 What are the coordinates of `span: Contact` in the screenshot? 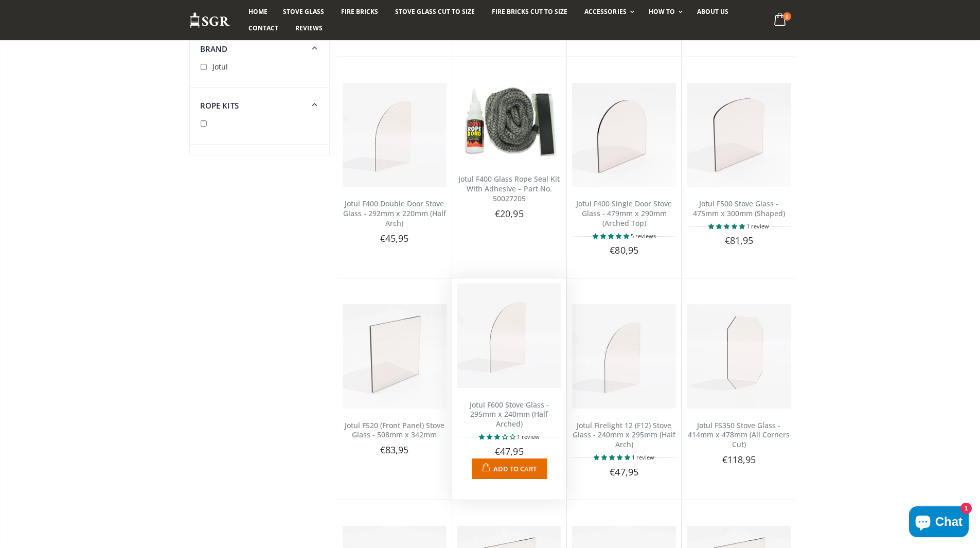 It's located at (264, 27).